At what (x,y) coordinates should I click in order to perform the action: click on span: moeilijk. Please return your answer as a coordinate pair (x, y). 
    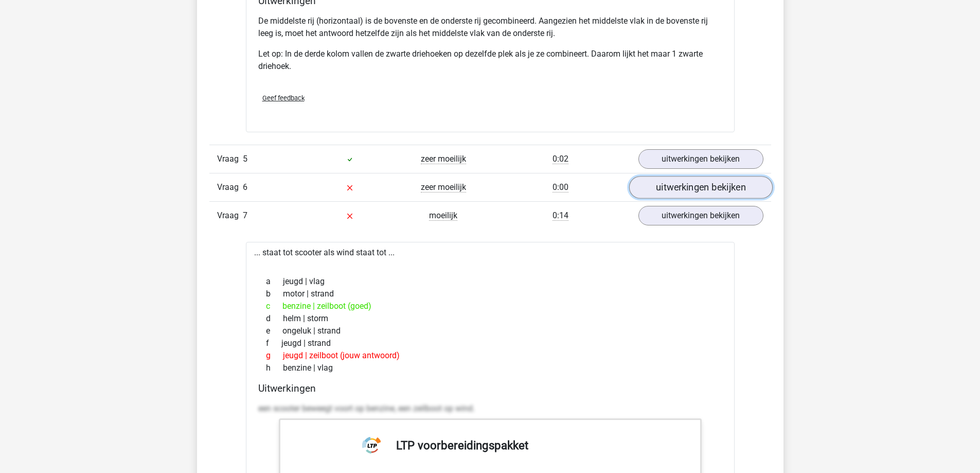
    Looking at the image, I should click on (443, 216).